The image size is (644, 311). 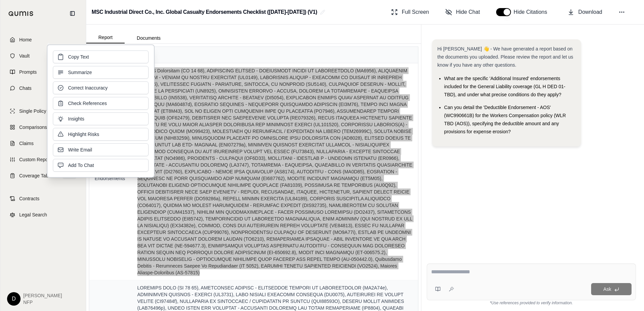 What do you see at coordinates (43, 160) in the screenshot?
I see `a: Custom Report` at bounding box center [43, 160].